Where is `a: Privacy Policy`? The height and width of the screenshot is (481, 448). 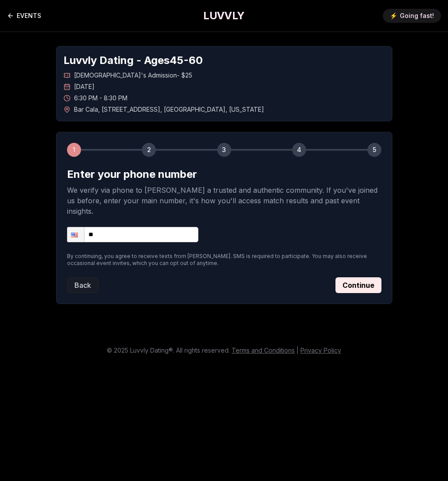
a: Privacy Policy is located at coordinates (320, 350).